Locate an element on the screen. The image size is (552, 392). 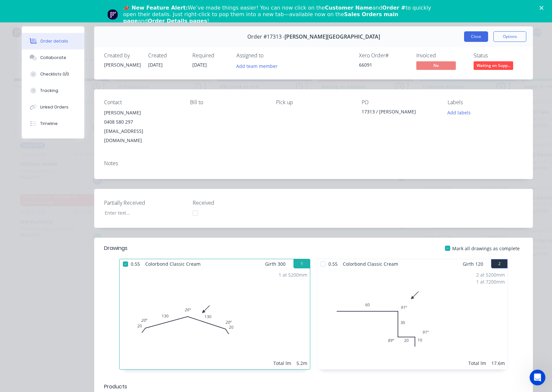
button: Timeline is located at coordinates (53, 123).